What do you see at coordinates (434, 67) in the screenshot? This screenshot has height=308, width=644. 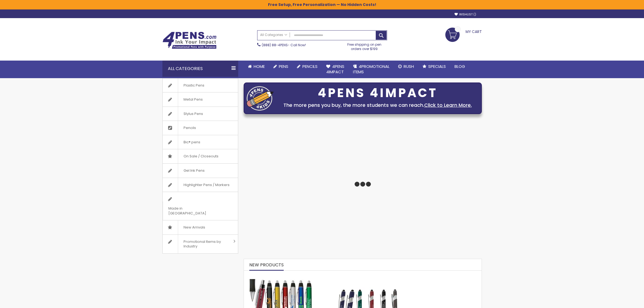 I see `a: Specials` at bounding box center [434, 67].